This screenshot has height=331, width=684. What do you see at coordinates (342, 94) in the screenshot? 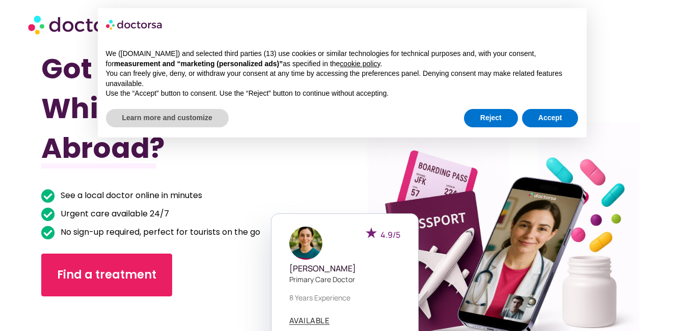
I see `p: Use the “Accept” button to consent. Use the “Reject” button to continue without accepting.` at bounding box center [342, 94].